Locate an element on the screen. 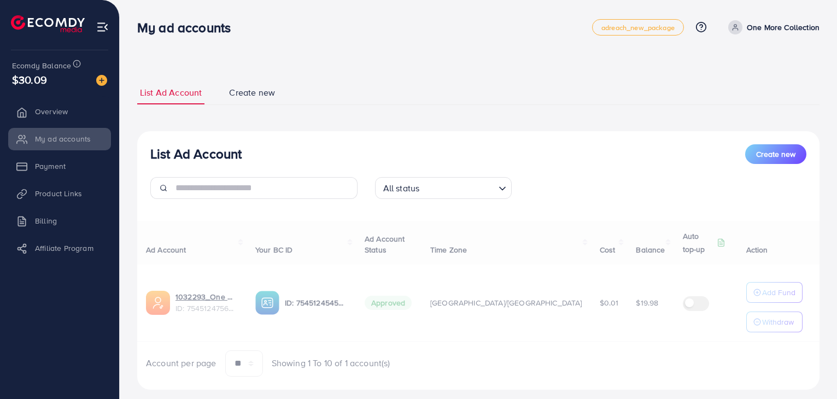 This screenshot has width=837, height=399. span: All status is located at coordinates (401, 188).